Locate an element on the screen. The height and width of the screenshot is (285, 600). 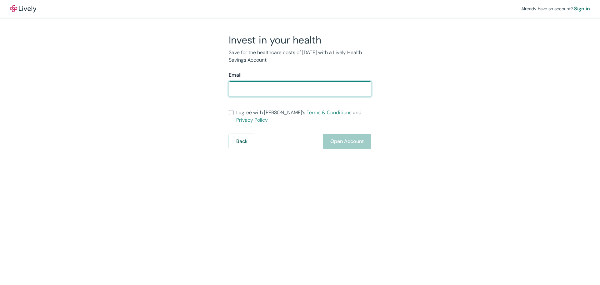
div: Already have an account? is located at coordinates (556, 9).